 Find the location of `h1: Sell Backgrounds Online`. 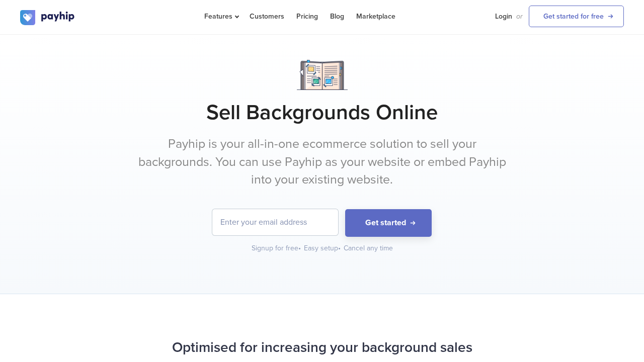

h1: Sell Backgrounds Online is located at coordinates (322, 113).